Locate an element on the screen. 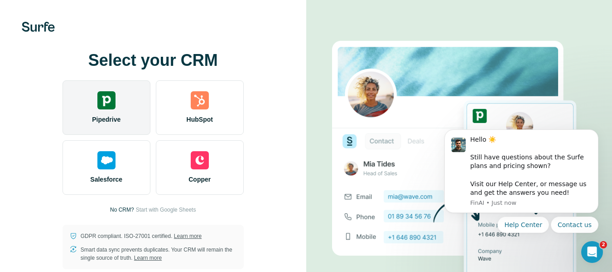  button: Quick reply: Contact us is located at coordinates (144, 107).